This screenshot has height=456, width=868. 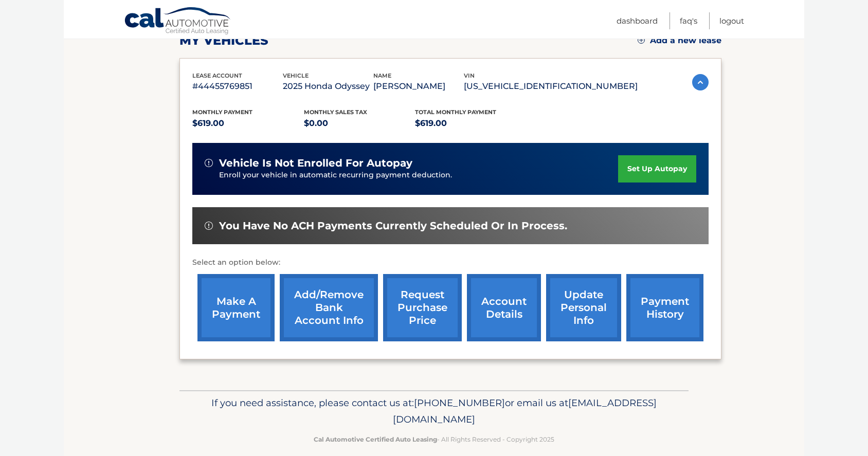 What do you see at coordinates (222, 112) in the screenshot?
I see `span: Monthly Payment` at bounding box center [222, 112].